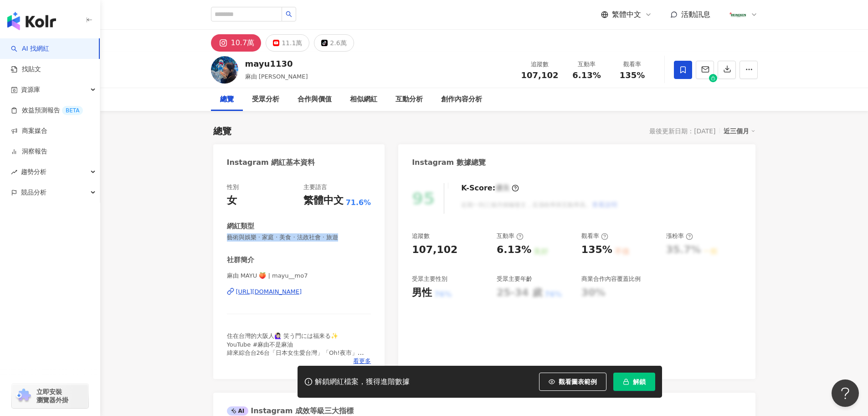 Image resolution: width=868 pixels, height=416 pixels. What do you see at coordinates (435, 250) in the screenshot?
I see `div: 107,102` at bounding box center [435, 250].